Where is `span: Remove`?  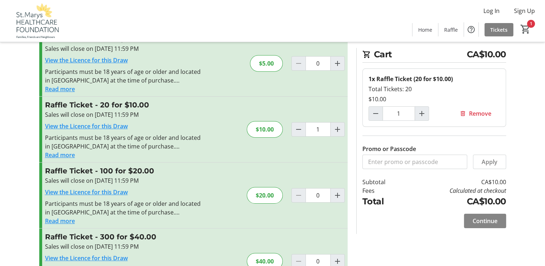
span: Remove is located at coordinates (481, 114).